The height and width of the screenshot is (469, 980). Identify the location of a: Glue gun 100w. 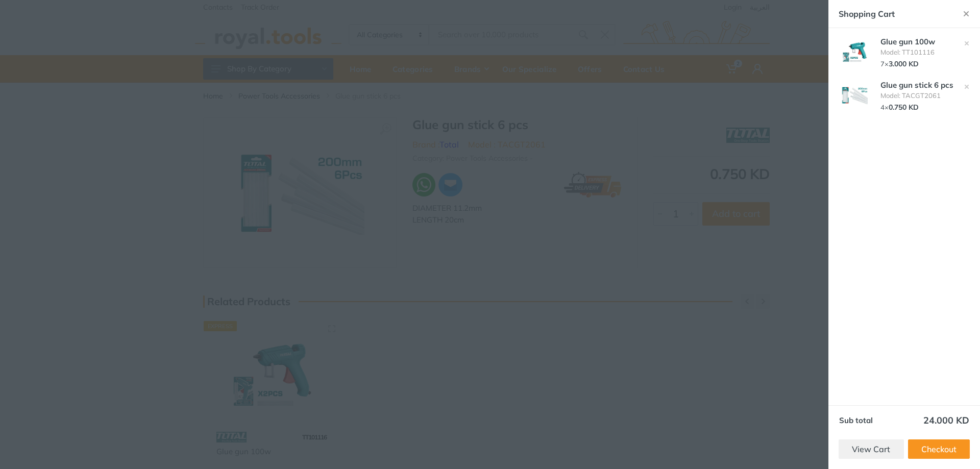
(907, 41).